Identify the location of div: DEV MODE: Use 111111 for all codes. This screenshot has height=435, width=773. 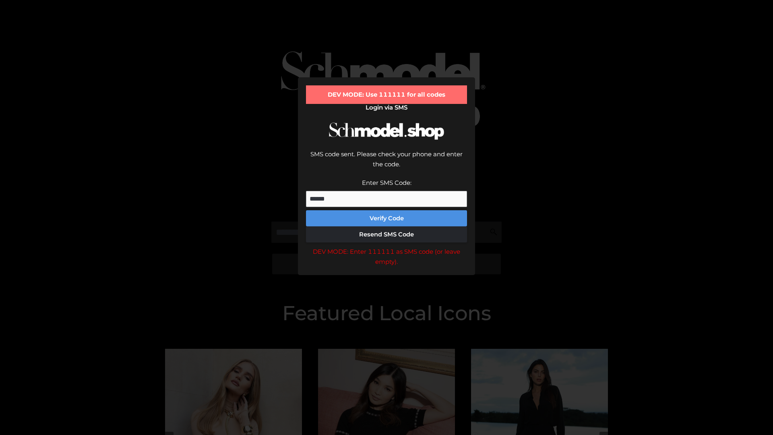
(387, 95).